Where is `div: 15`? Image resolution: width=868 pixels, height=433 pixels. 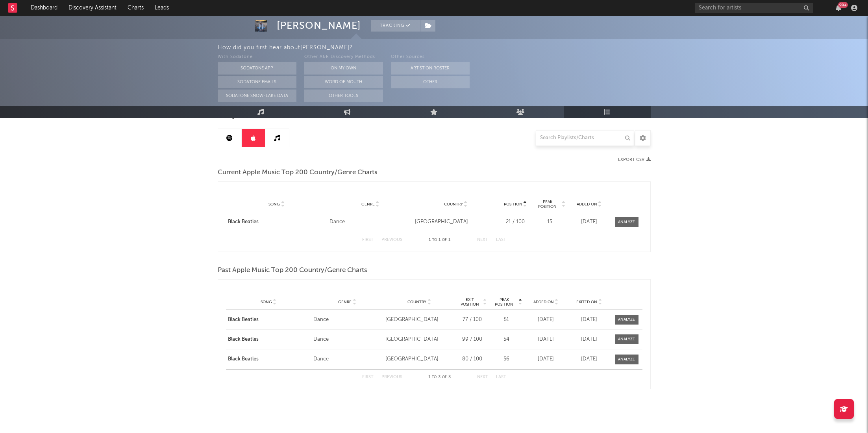
div: 15 is located at coordinates (550, 222).